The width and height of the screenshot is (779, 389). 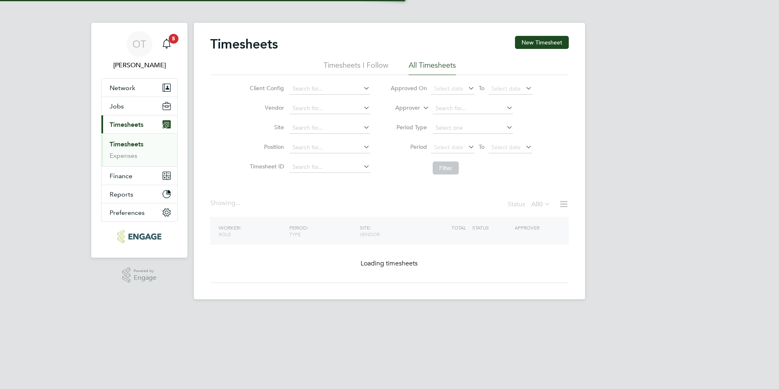 I want to click on span: 5, so click(x=174, y=39).